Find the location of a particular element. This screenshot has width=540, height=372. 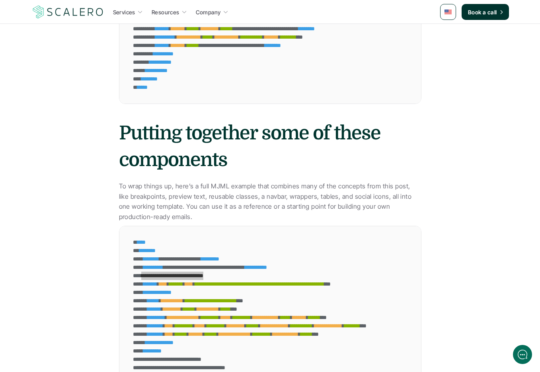

span: We run on Gist is located at coordinates (84, 281).